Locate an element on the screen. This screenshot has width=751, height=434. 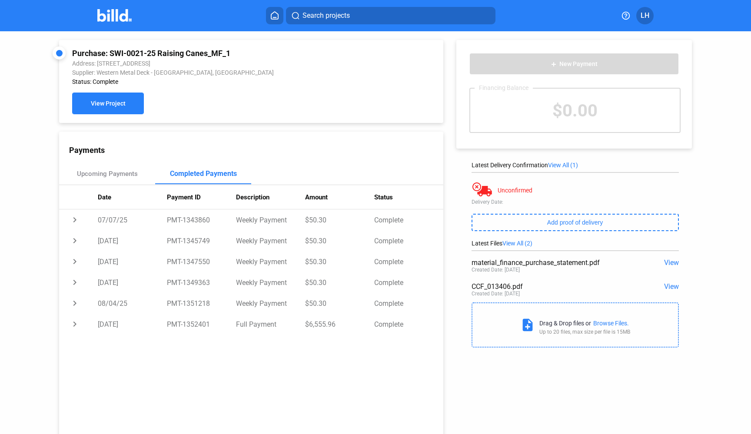
img: Billd Company Logo is located at coordinates (114, 15).